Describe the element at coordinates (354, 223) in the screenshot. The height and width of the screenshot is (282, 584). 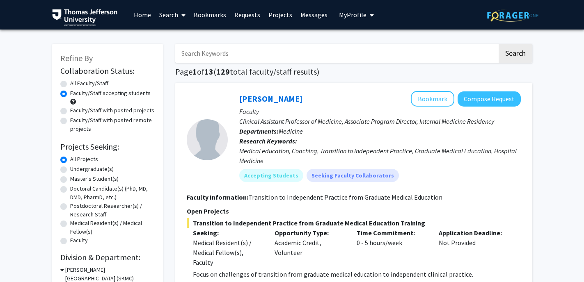
I see `span: Transition to Independent Practice from Graduate Medical Education Training` at that location.